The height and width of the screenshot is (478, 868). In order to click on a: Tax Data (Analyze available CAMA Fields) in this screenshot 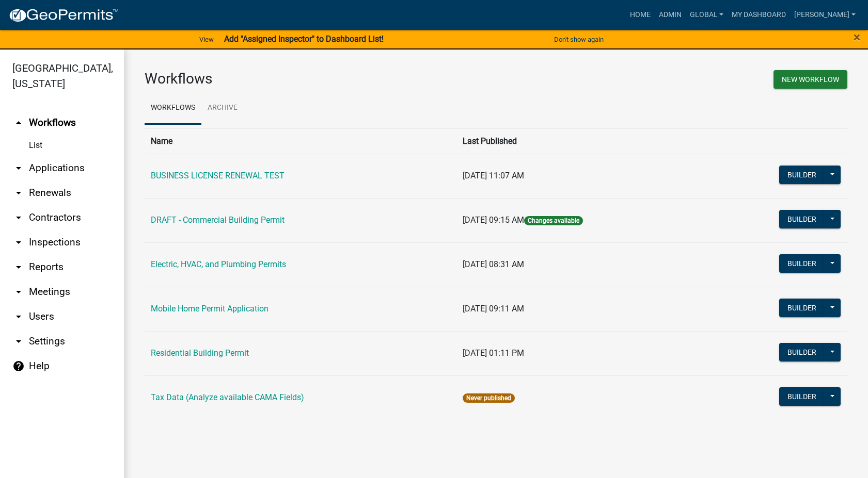, I will do `click(227, 397)`.